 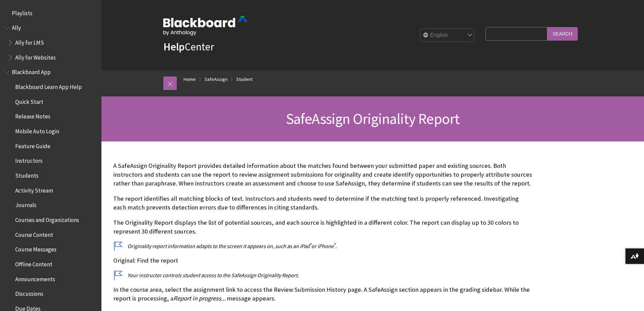 I want to click on span: Blackboard Learn App Help, so click(x=49, y=86).